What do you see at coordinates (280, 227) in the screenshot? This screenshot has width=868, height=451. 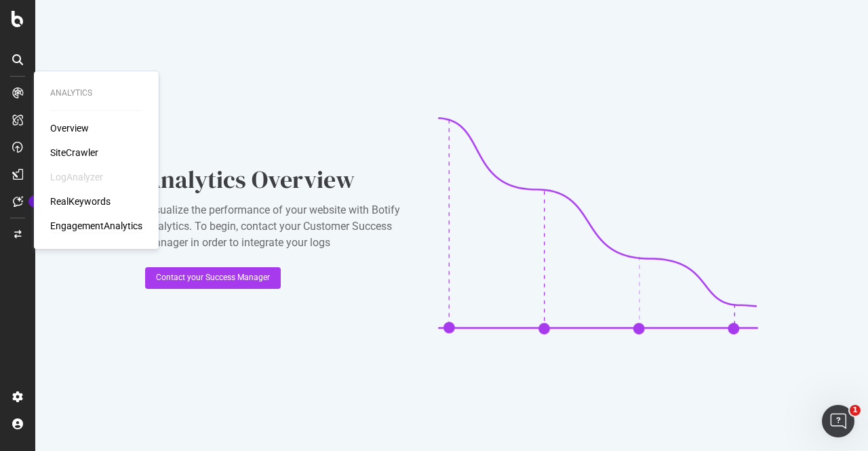 I see `div: Visualize the performance of your website with Botify Analytics. To begin, contact your Customer ...` at bounding box center [280, 227].